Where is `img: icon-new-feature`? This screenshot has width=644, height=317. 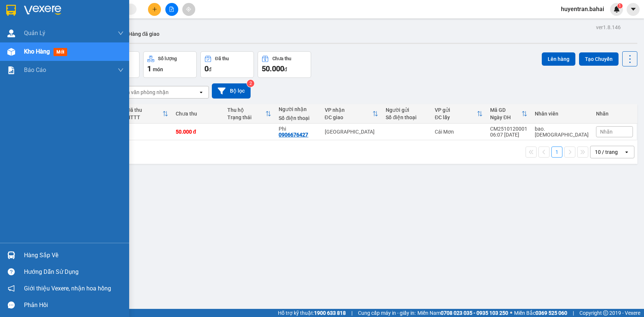 img: icon-new-feature is located at coordinates (617, 9).